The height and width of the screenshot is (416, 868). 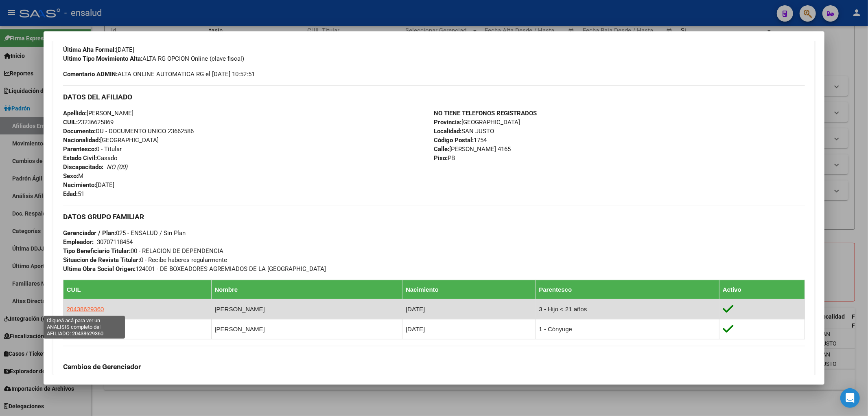 I want to click on strong: Situacion de Revista Titular:, so click(x=101, y=260).